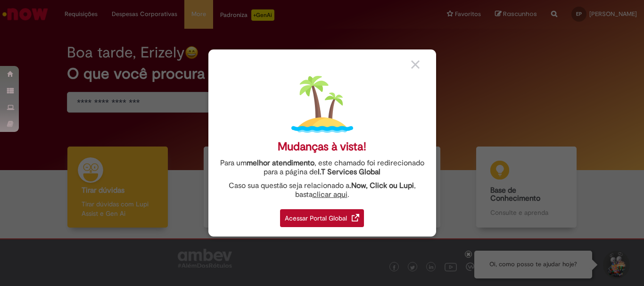 The height and width of the screenshot is (286, 644). I want to click on img: redirect_link.png, so click(355, 218).